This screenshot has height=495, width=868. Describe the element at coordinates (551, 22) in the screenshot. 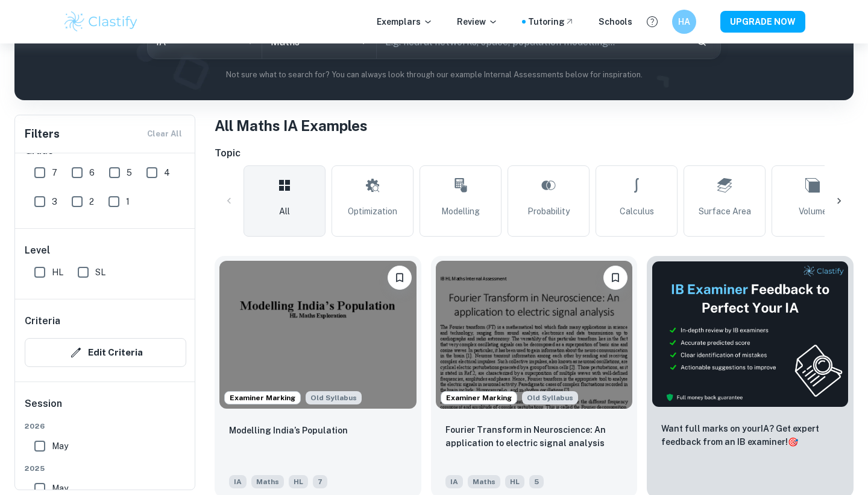

I see `div: Tutoring` at that location.